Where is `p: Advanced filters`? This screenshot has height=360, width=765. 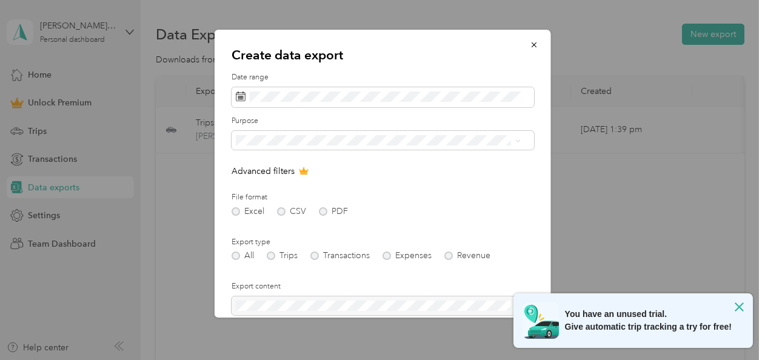
p: Advanced filters is located at coordinates (382, 171).